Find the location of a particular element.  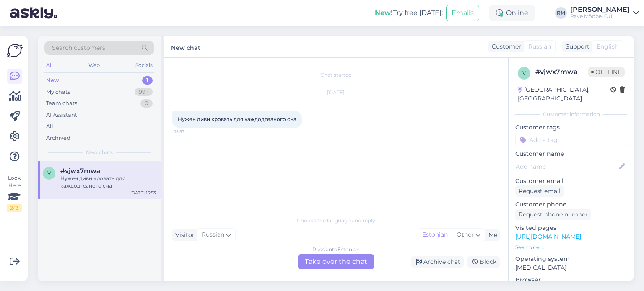

span: Other is located at coordinates (464, 235).